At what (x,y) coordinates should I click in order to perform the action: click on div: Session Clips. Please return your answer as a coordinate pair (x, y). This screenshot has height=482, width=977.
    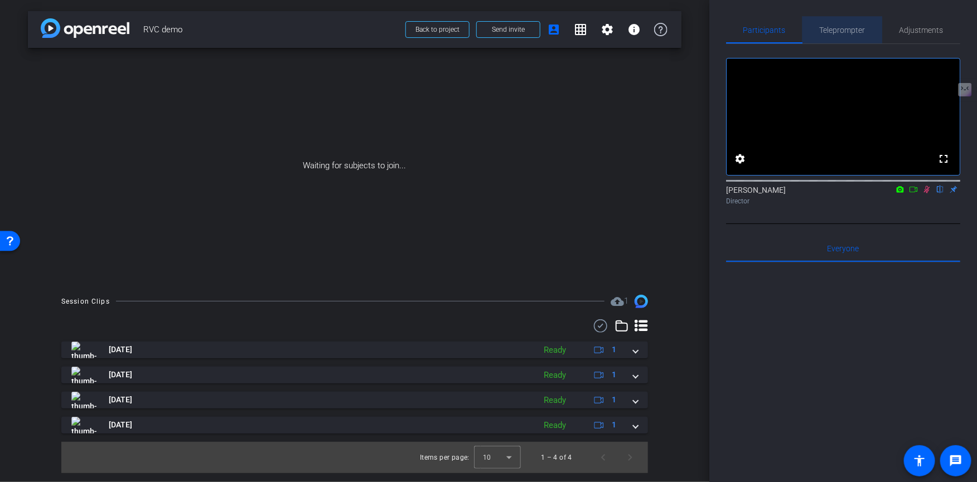
    Looking at the image, I should click on (85, 302).